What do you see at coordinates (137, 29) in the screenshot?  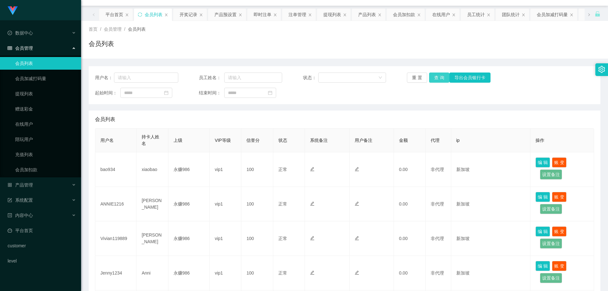 I see `span: 会员列表` at bounding box center [137, 29].